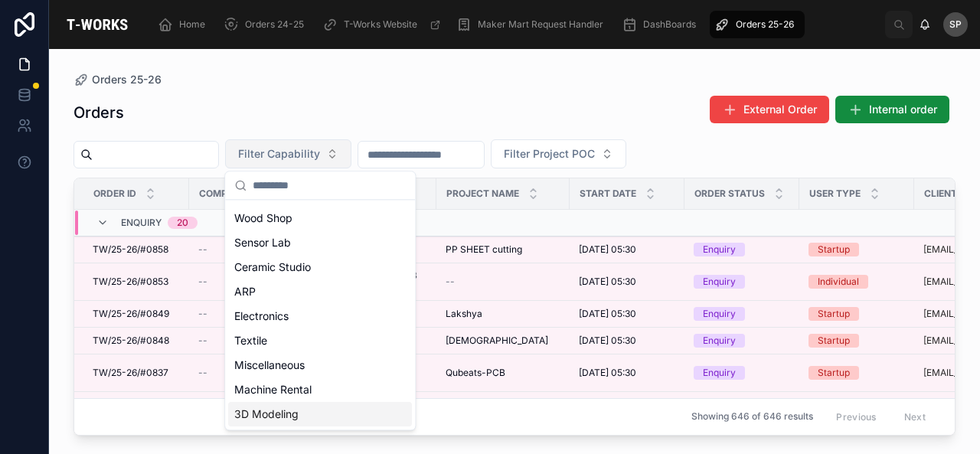 The image size is (980, 454). Describe the element at coordinates (320, 314) in the screenshot. I see `div: Suggestions` at that location.